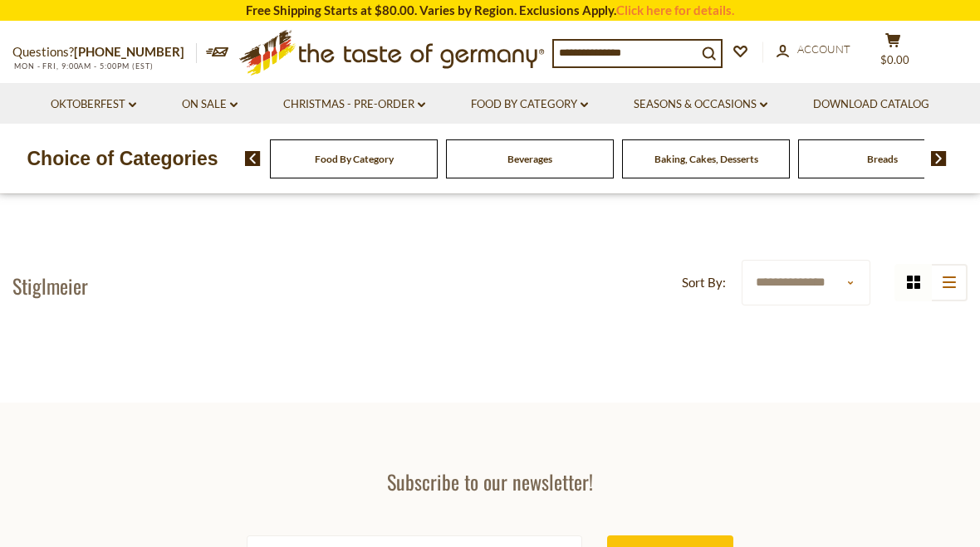 This screenshot has width=980, height=547. I want to click on img: previous arrow, so click(252, 159).